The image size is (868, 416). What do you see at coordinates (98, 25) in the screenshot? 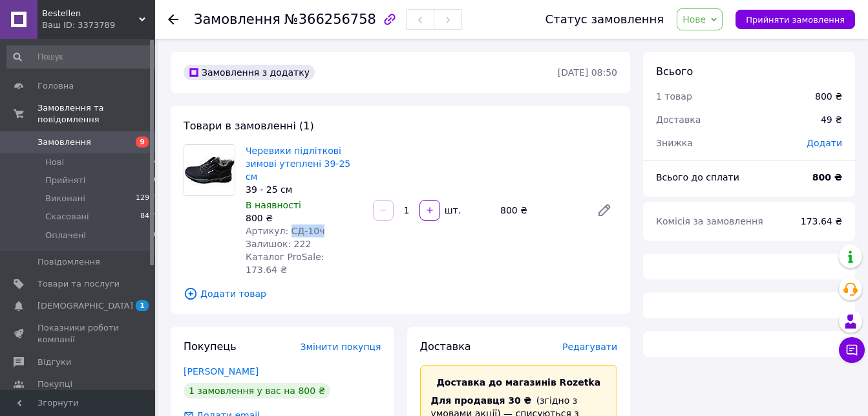
I see `div: Ваш ID: 3373789` at bounding box center [98, 25].